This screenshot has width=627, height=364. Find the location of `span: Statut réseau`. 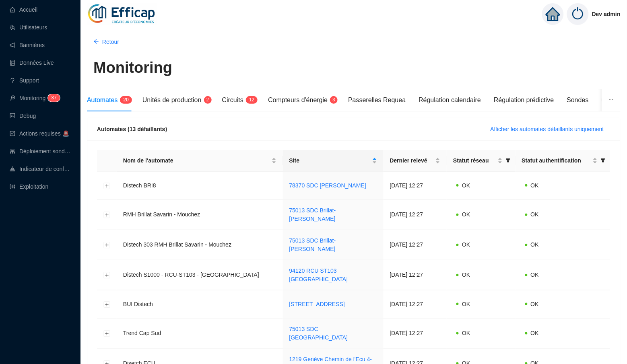

span: Statut réseau is located at coordinates (474, 160).